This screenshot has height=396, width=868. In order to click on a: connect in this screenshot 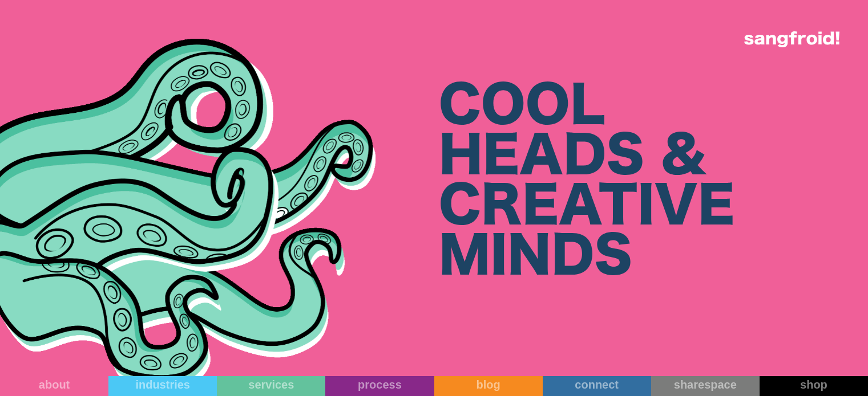, I will do `click(597, 386)`.